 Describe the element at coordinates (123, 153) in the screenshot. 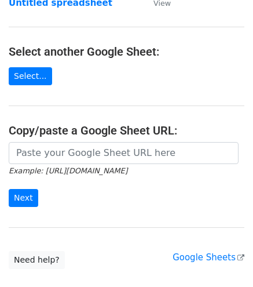

I see `input: Paste your Google Sheet URL here` at that location.